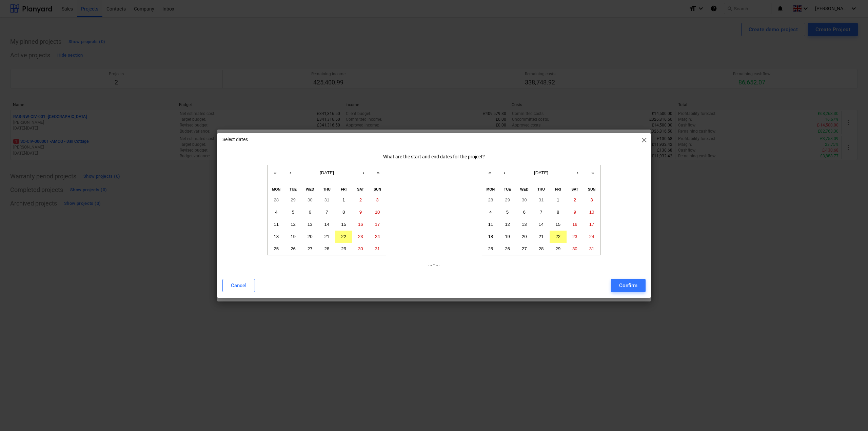  I want to click on button: 24 August 2025, so click(592, 237).